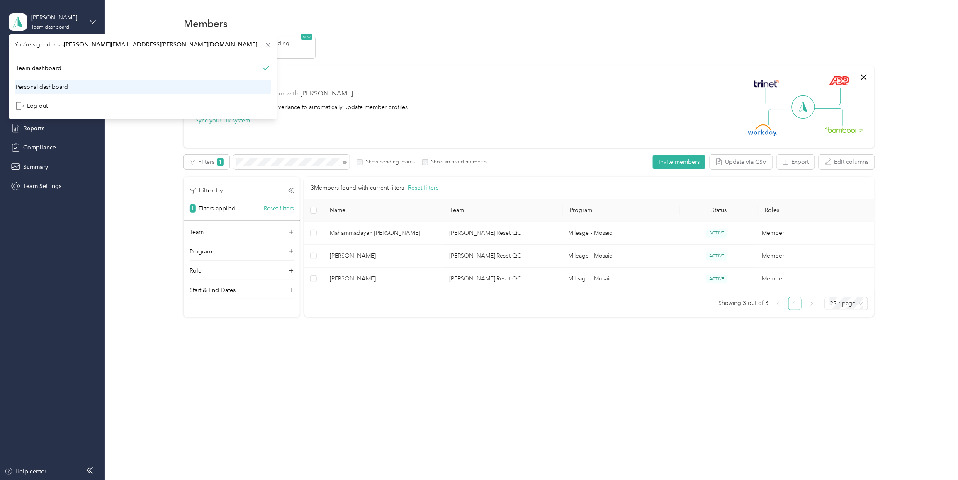  What do you see at coordinates (383, 233) in the screenshot?
I see `td: Mahammadayan Vahora` at bounding box center [383, 233].